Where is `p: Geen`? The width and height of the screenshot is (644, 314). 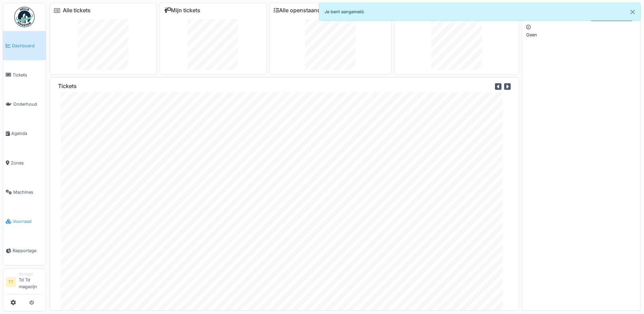
p: Geen is located at coordinates (581, 35).